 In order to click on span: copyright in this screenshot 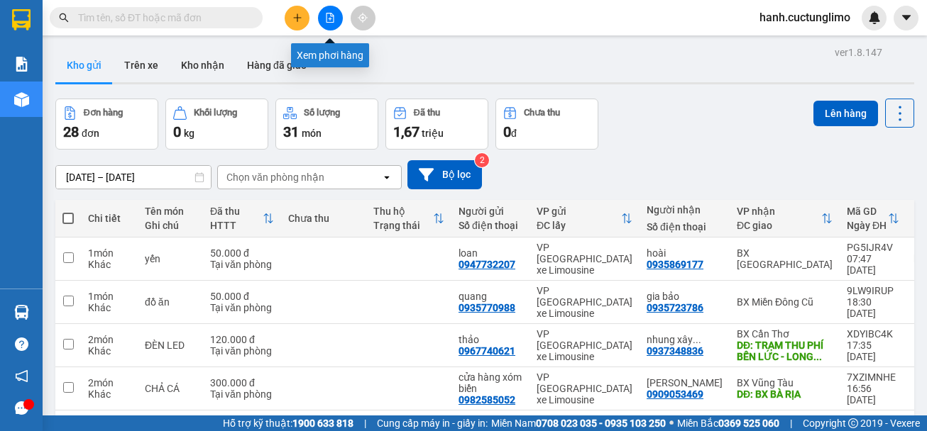, I will do `click(853, 424)`.